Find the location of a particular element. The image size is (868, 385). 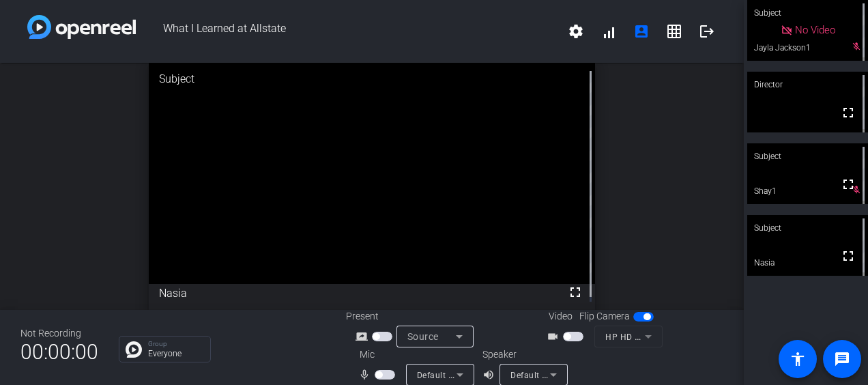

span: Source is located at coordinates (424, 337).